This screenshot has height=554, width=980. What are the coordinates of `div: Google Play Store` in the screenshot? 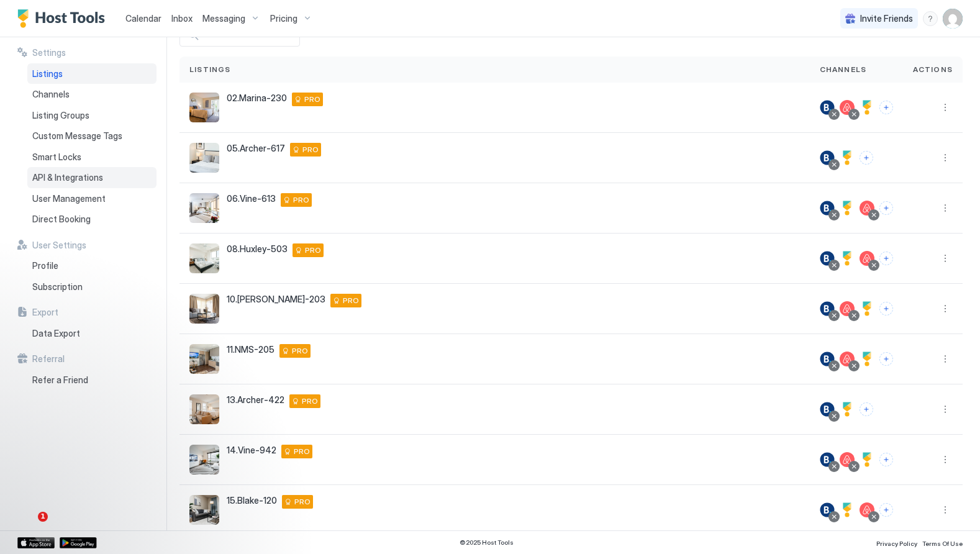 It's located at (78, 543).